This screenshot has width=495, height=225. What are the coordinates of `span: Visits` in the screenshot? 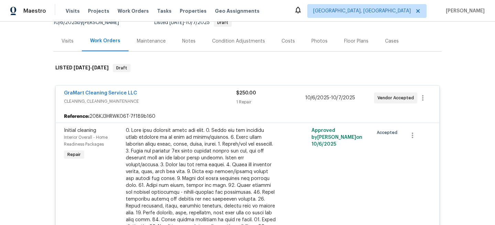 It's located at (73, 11).